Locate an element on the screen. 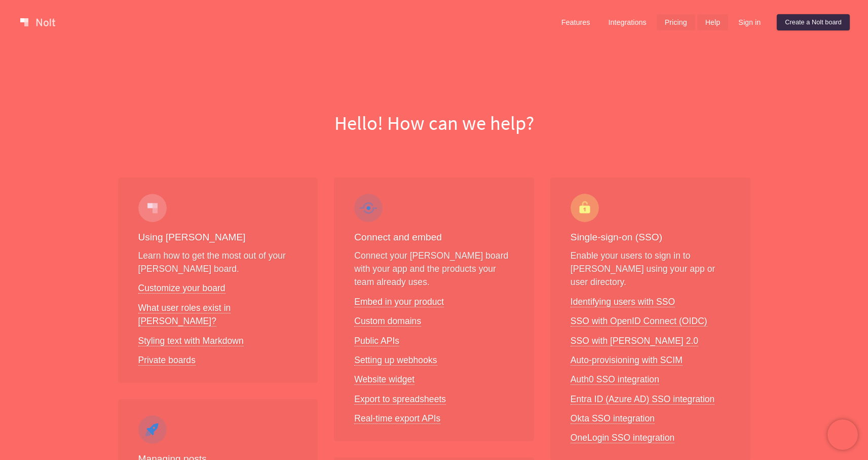 The image size is (868, 460). a: Website widget is located at coordinates (384, 380).